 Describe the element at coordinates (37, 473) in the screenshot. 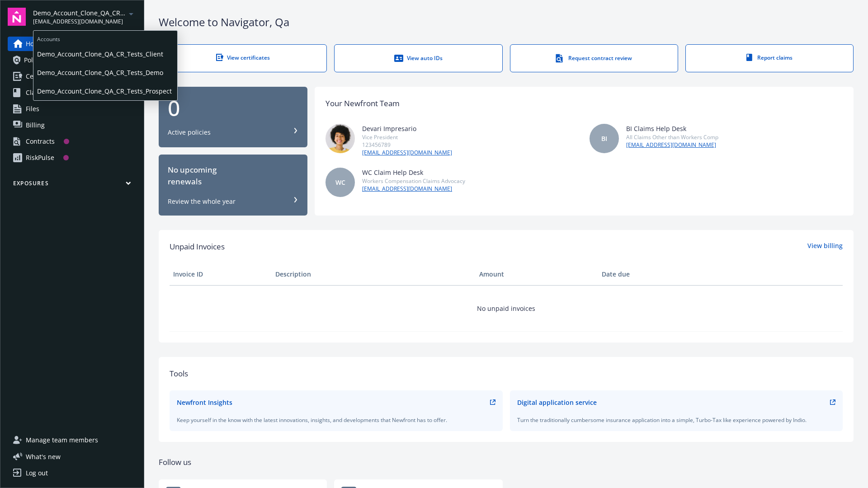

I see `div: Log out` at that location.